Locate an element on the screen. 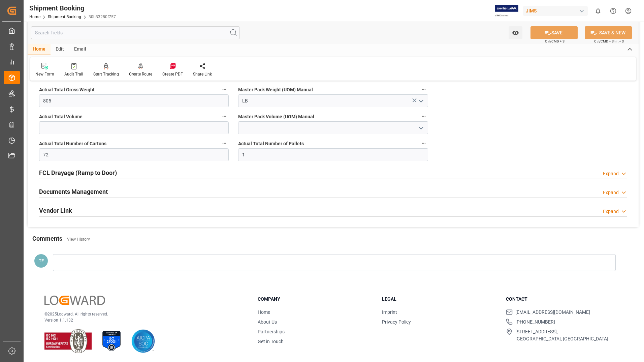 This screenshot has height=362, width=644. div: Start Tracking is located at coordinates (106, 74).